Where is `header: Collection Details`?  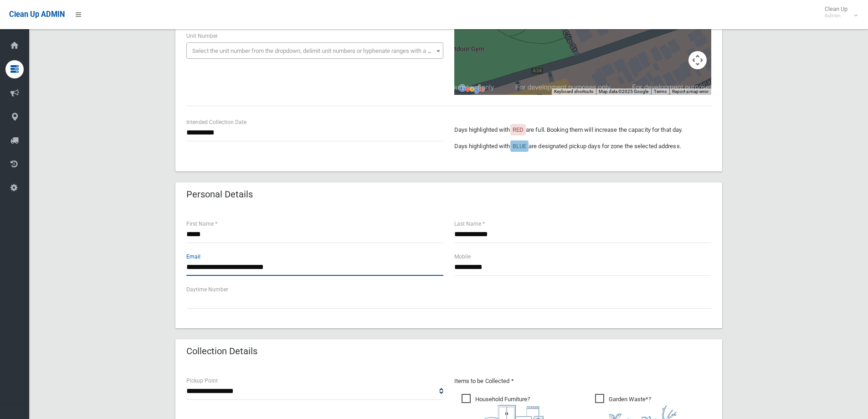 header: Collection Details is located at coordinates (222, 351).